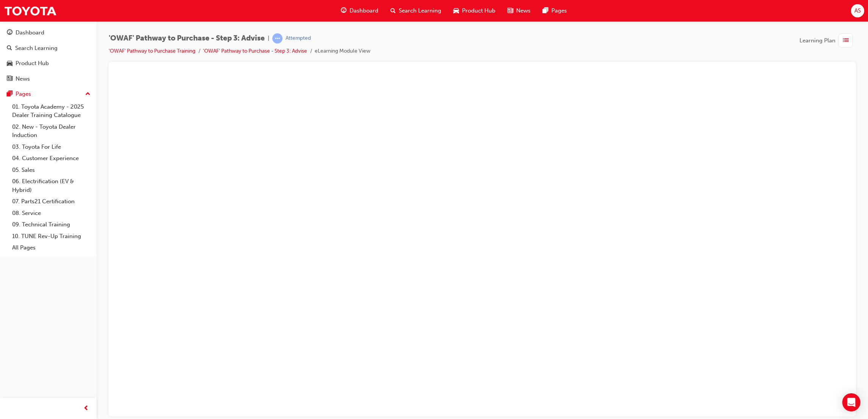  What do you see at coordinates (51, 225) in the screenshot?
I see `a: 09. Technical Training` at bounding box center [51, 225].